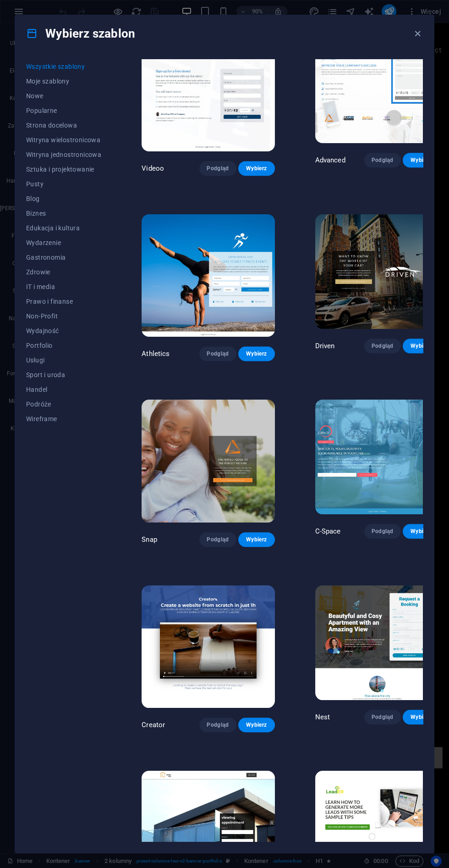  I want to click on img: Athletics, so click(208, 276).